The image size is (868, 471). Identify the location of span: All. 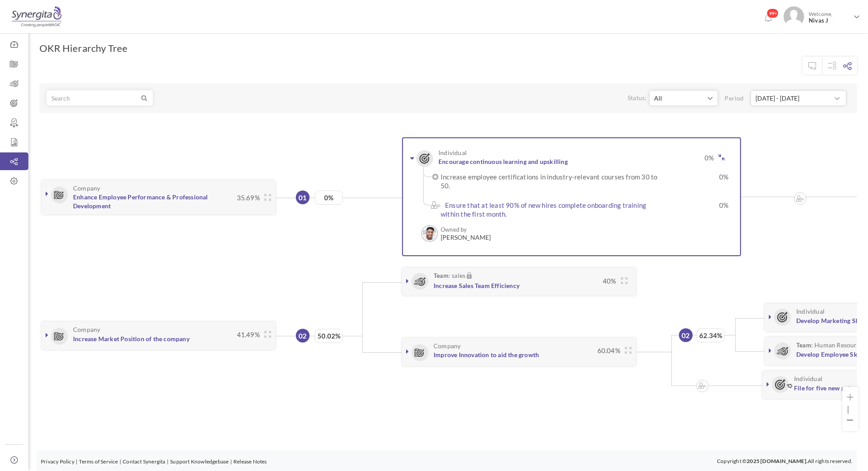
(681, 98).